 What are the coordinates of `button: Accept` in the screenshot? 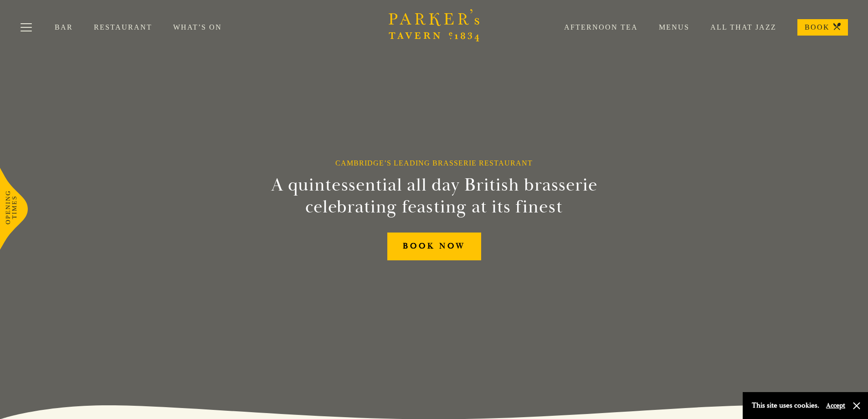 It's located at (836, 405).